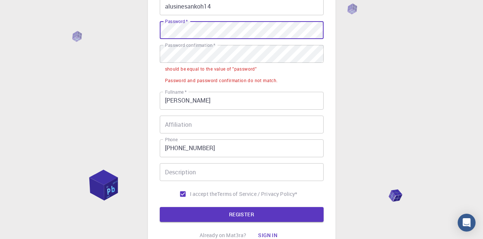 This screenshot has width=483, height=239. I want to click on label: Password, so click(176, 21).